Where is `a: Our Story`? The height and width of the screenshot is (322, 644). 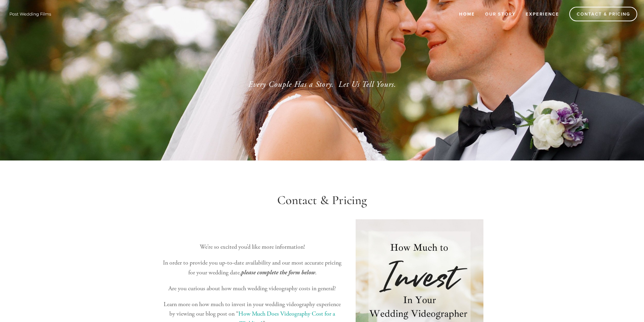 a: Our Story is located at coordinates (500, 14).